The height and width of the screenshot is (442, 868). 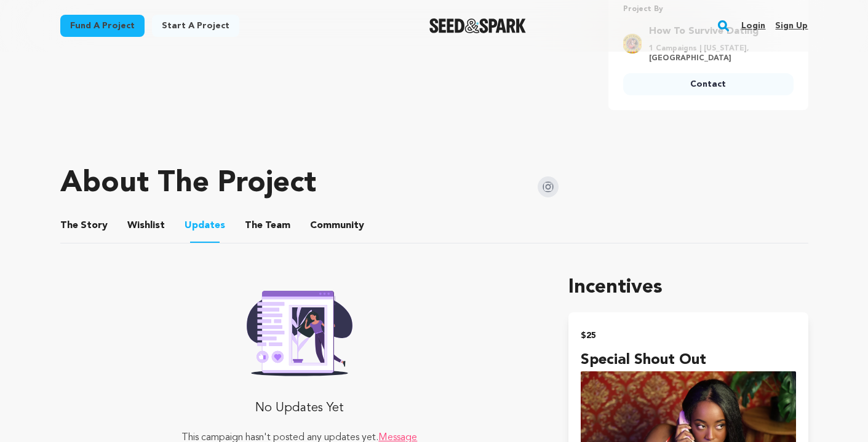 I want to click on h4: Special Shout Out, so click(x=688, y=360).